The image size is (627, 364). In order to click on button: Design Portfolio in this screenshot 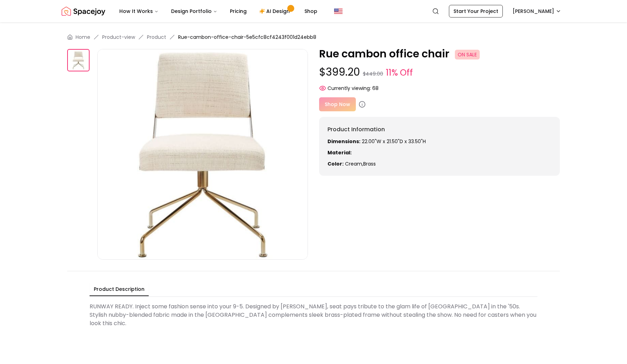, I will do `click(194, 12)`.